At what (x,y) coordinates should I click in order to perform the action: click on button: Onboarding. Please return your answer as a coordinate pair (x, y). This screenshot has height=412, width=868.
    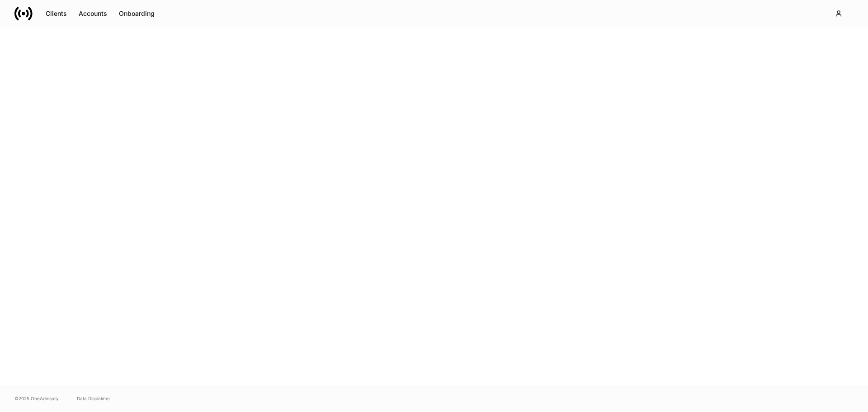
    Looking at the image, I should click on (136, 14).